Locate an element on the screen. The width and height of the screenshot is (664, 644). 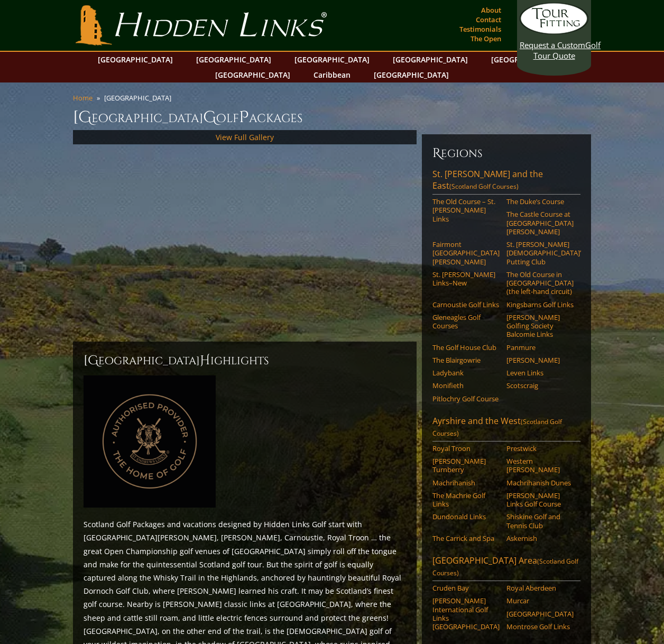
a: The Carrick and Spa is located at coordinates (466, 538).